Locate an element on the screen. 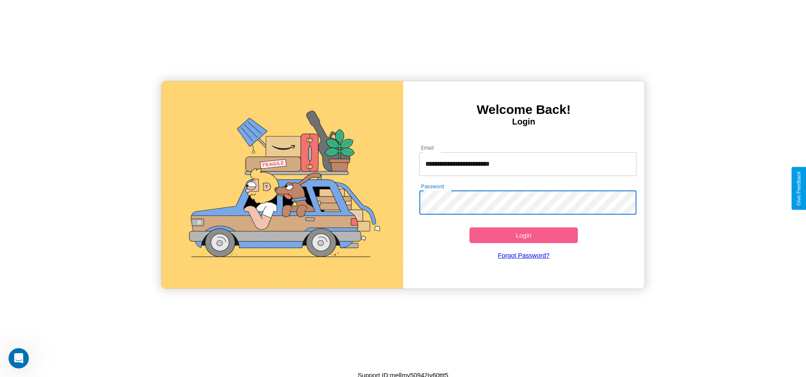 Image resolution: width=806 pixels, height=377 pixels. a: Forgot Password? is located at coordinates (523, 255).